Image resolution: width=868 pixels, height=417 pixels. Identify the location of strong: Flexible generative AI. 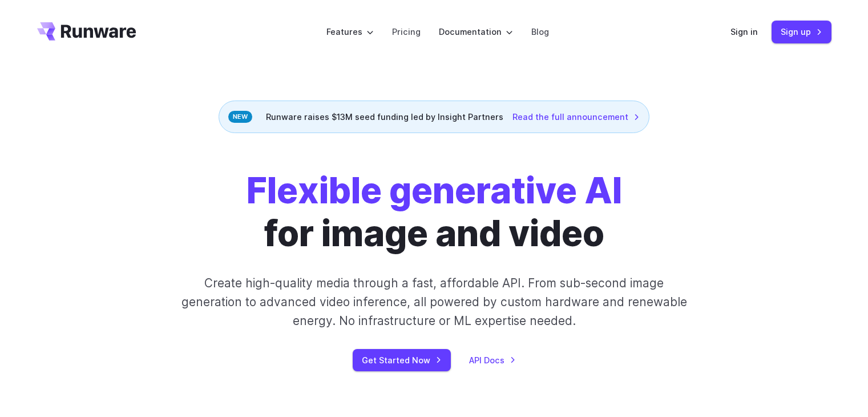
(434, 190).